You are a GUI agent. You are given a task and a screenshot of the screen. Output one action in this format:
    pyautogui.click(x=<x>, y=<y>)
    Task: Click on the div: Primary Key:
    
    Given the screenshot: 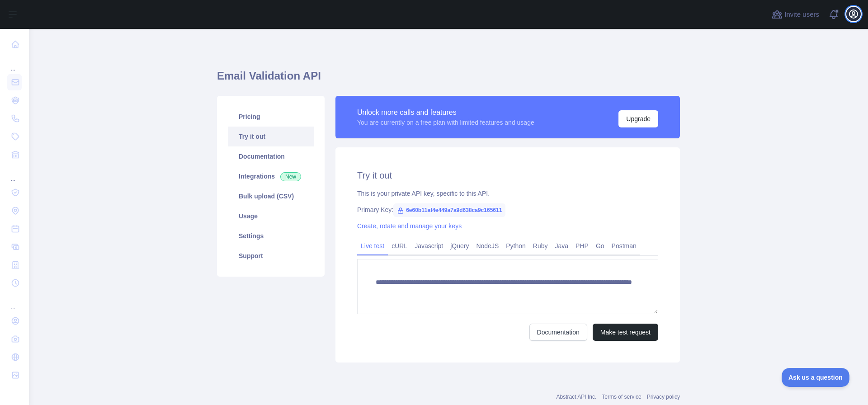 What is the action you would take?
    pyautogui.click(x=508, y=210)
    